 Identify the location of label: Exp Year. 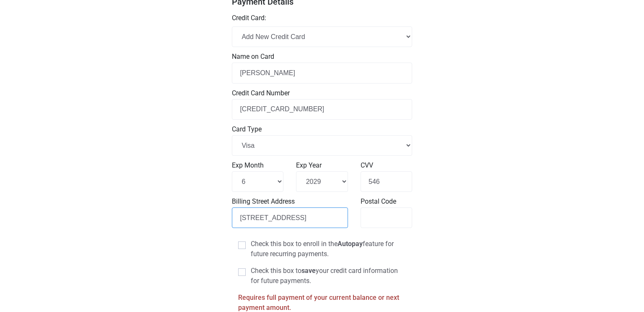
(322, 165).